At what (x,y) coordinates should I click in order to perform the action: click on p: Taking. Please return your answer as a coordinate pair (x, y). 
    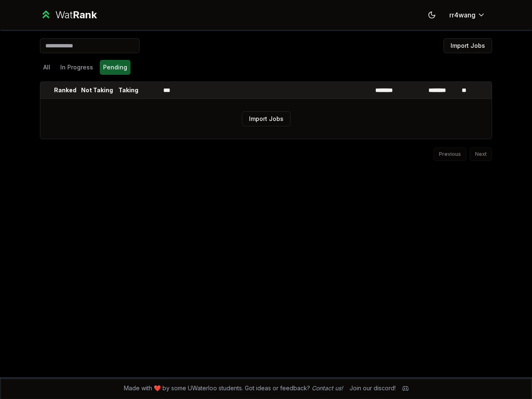
    Looking at the image, I should click on (128, 91).